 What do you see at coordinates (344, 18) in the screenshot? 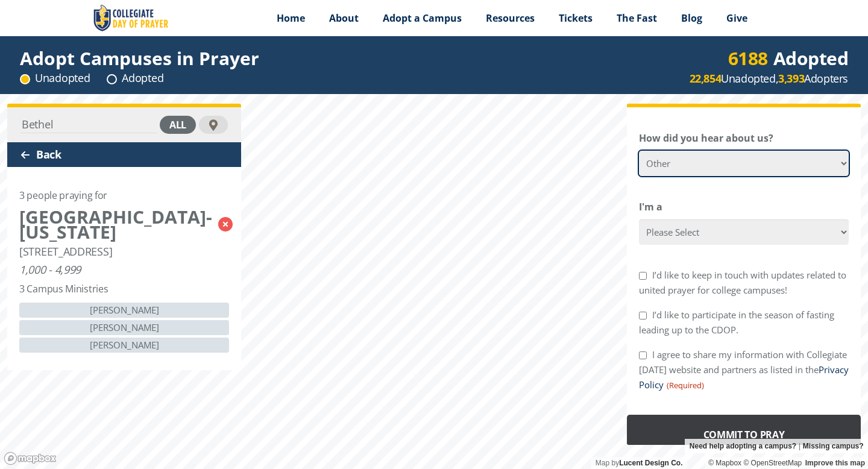
I see `a: About` at bounding box center [344, 18].